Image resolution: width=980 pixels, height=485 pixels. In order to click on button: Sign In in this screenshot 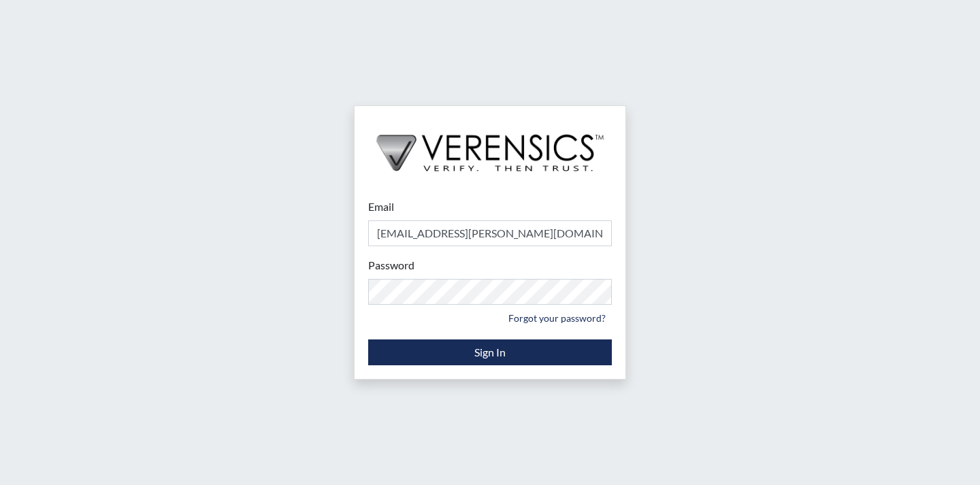, I will do `click(490, 352)`.